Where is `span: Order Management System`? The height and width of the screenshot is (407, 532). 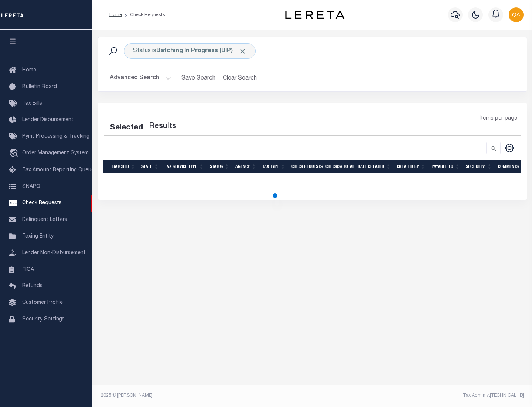
span: Order Management System is located at coordinates (56, 153).